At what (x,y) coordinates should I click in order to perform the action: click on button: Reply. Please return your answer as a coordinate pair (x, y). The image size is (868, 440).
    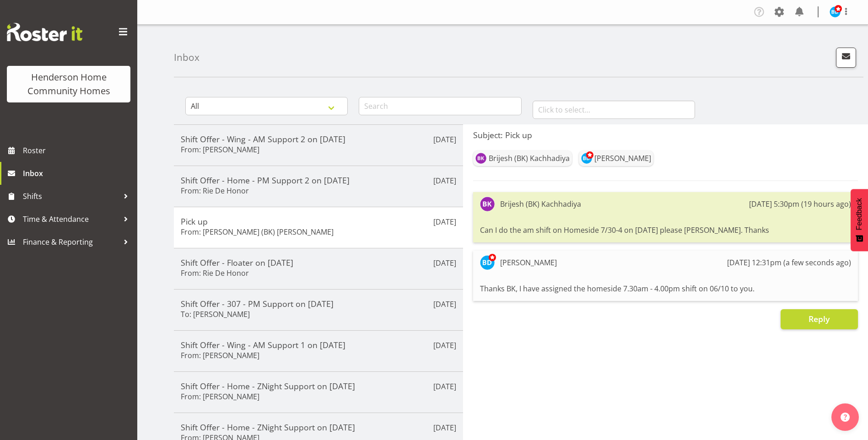
    Looking at the image, I should click on (819, 319).